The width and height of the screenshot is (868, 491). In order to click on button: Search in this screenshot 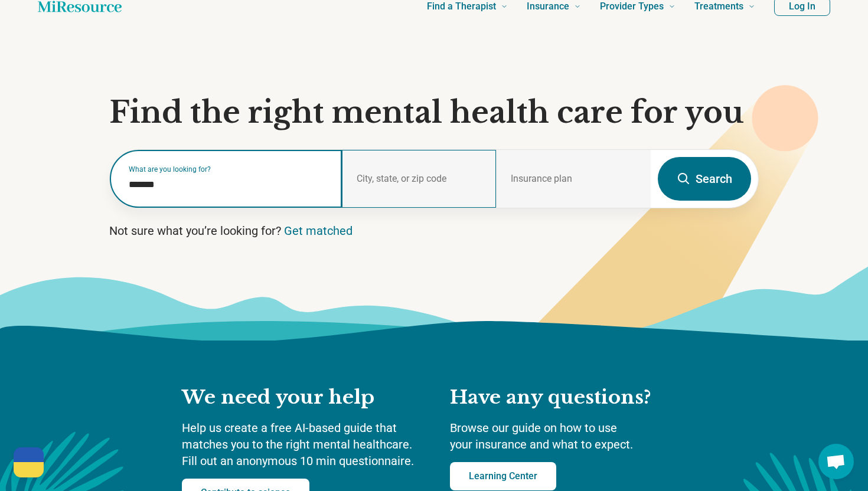, I will do `click(704, 179)`.